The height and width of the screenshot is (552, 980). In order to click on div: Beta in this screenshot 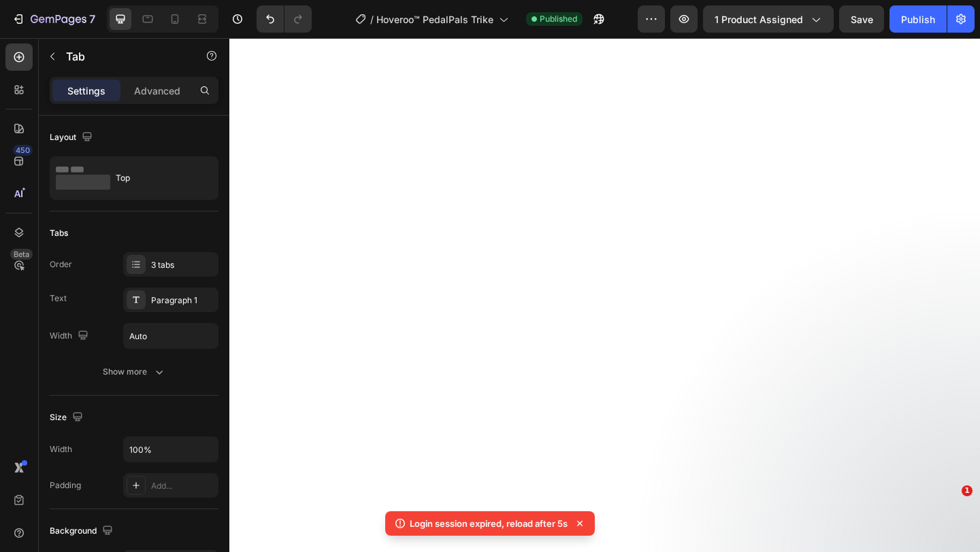, I will do `click(21, 255)`.